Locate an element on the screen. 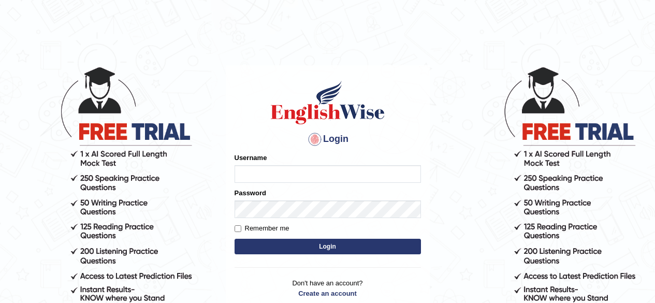 This screenshot has height=303, width=655. input: Remember me is located at coordinates (238, 228).